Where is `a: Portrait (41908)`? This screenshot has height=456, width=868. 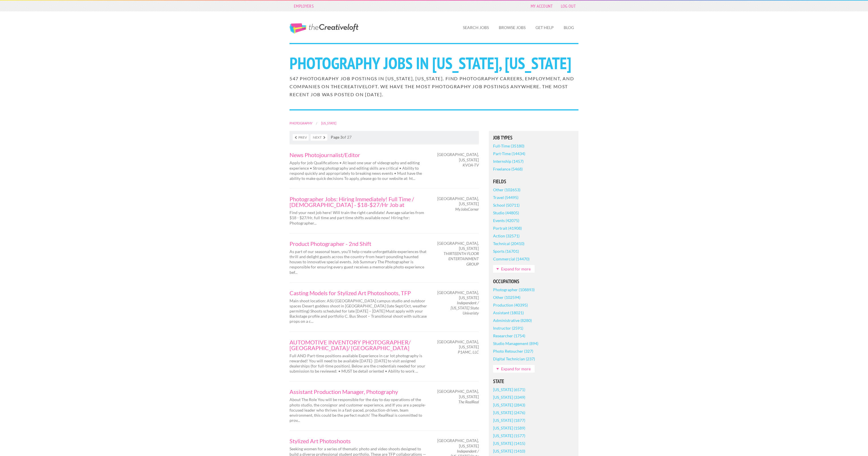
a: Portrait (41908) is located at coordinates (507, 228).